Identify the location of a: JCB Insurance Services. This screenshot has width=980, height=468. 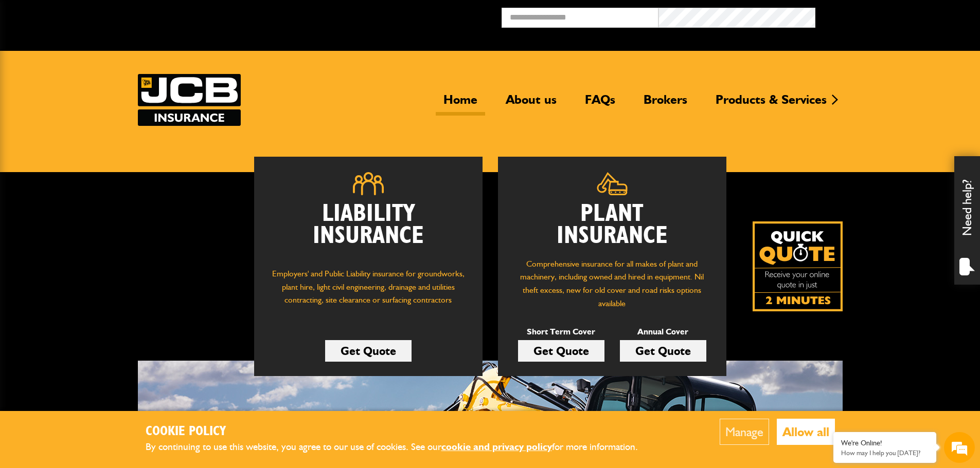
(189, 100).